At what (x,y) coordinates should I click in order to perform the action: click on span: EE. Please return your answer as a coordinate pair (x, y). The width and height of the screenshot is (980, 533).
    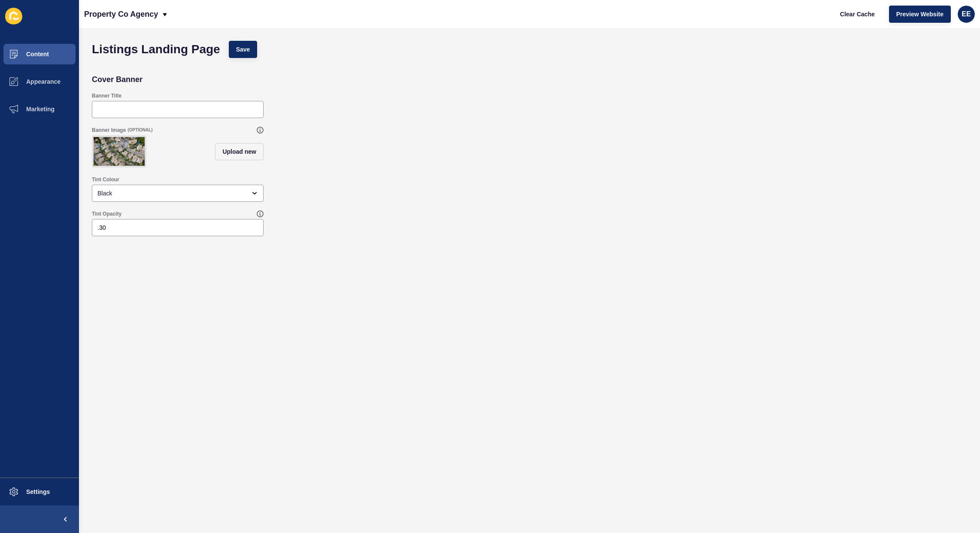
    Looking at the image, I should click on (966, 14).